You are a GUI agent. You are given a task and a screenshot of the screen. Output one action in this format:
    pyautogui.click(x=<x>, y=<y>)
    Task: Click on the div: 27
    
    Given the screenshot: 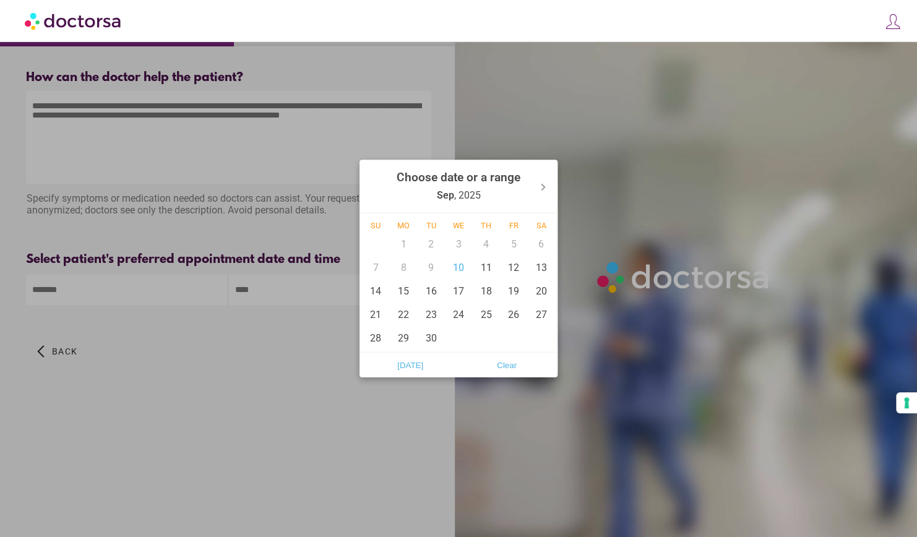 What is the action you would take?
    pyautogui.click(x=541, y=314)
    